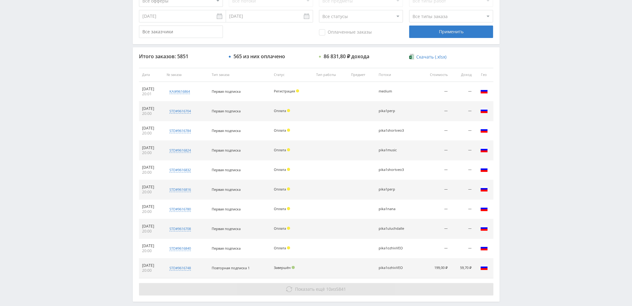 Image resolution: width=632 pixels, height=306 pixels. I want to click on div: pika1music, so click(393, 150).